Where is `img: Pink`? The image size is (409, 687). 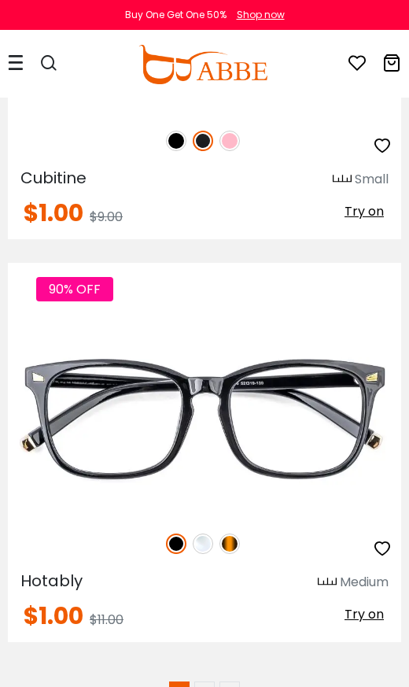 img: Pink is located at coordinates (230, 141).